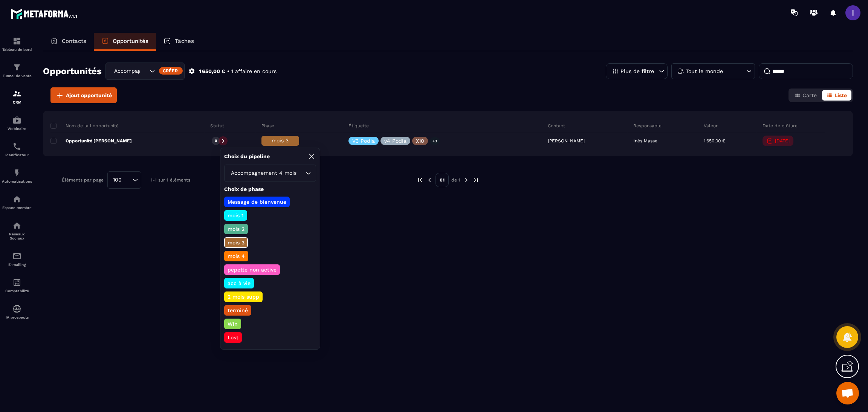  Describe the element at coordinates (847, 393) in the screenshot. I see `a: Ouvrir le chat` at that location.